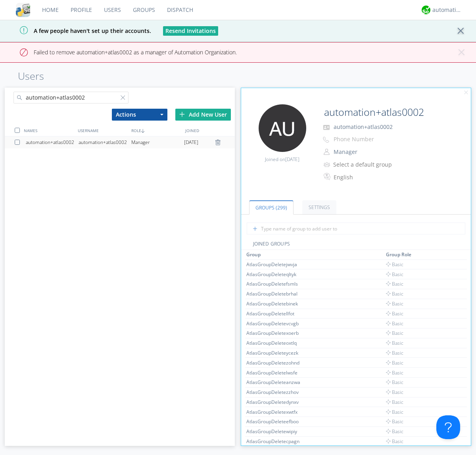 The width and height of the screenshot is (476, 455). I want to click on button: Manager, so click(371, 152).